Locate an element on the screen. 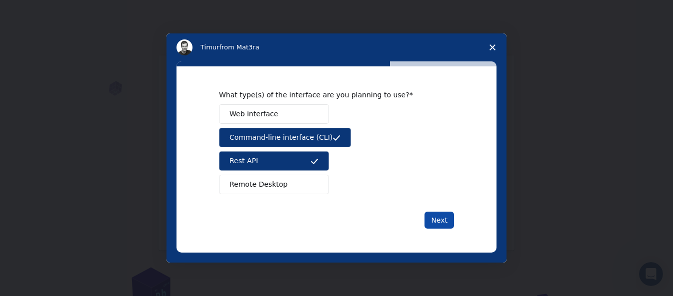 This screenshot has width=673, height=296. span: Command-line interface (CLI) is located at coordinates (281, 137).